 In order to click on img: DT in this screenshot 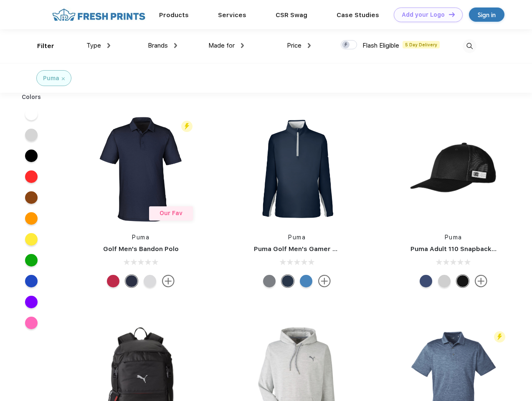, I will do `click(452, 14)`.